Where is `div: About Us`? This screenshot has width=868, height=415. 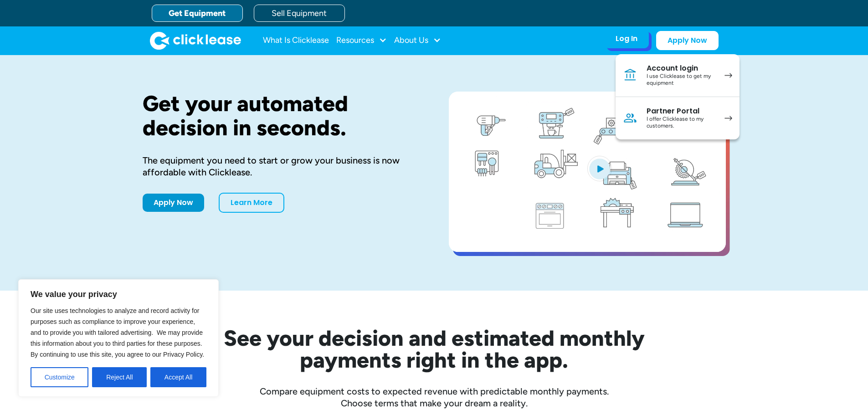 div: About Us is located at coordinates (417, 41).